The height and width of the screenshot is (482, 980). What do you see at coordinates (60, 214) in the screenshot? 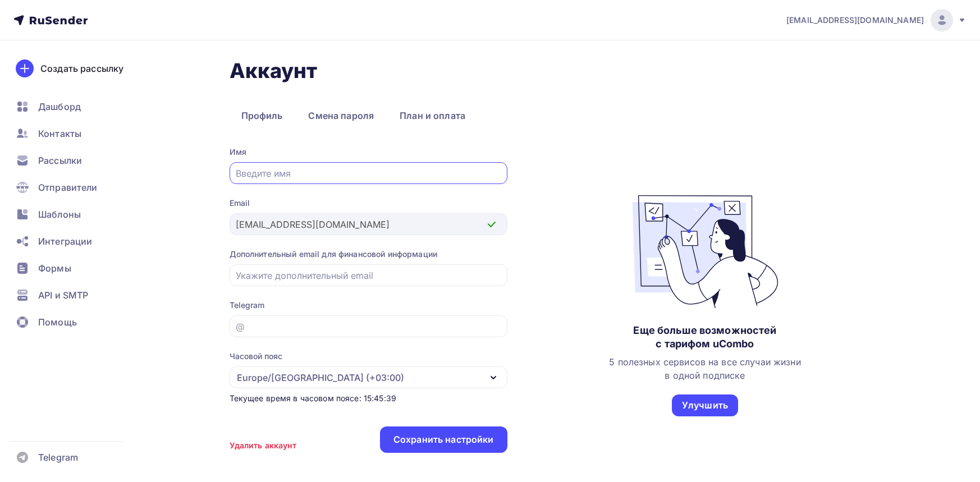
I see `span: Шаблоны` at bounding box center [60, 214].